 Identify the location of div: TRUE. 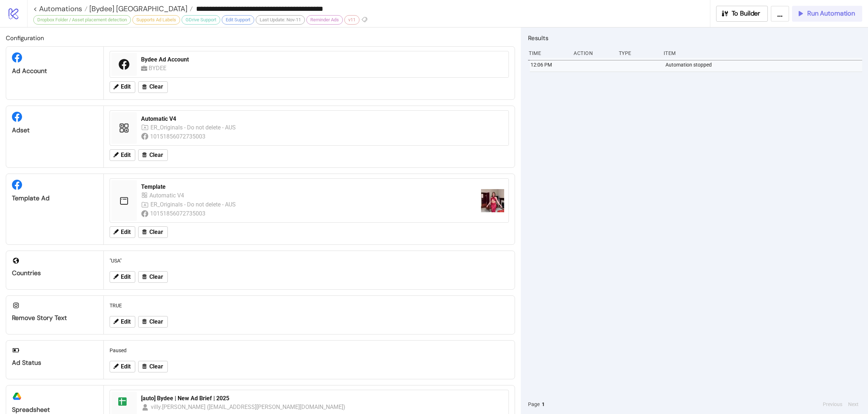
(310, 305).